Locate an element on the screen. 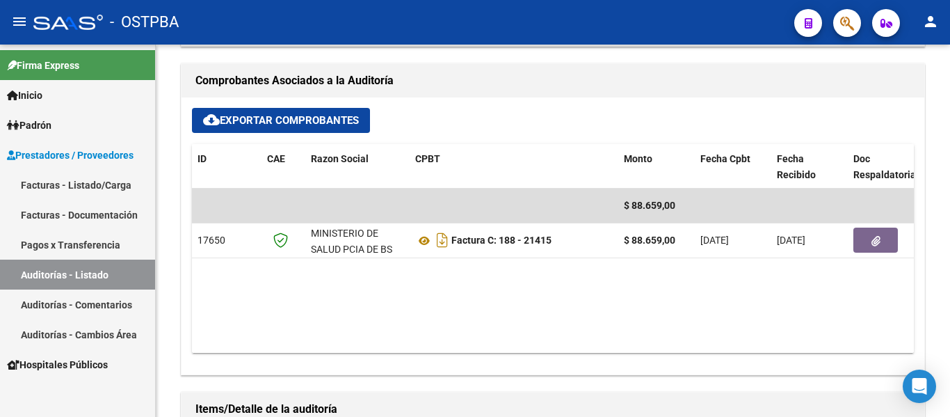 The height and width of the screenshot is (417, 950). div: Open Intercom Messenger is located at coordinates (920, 386).